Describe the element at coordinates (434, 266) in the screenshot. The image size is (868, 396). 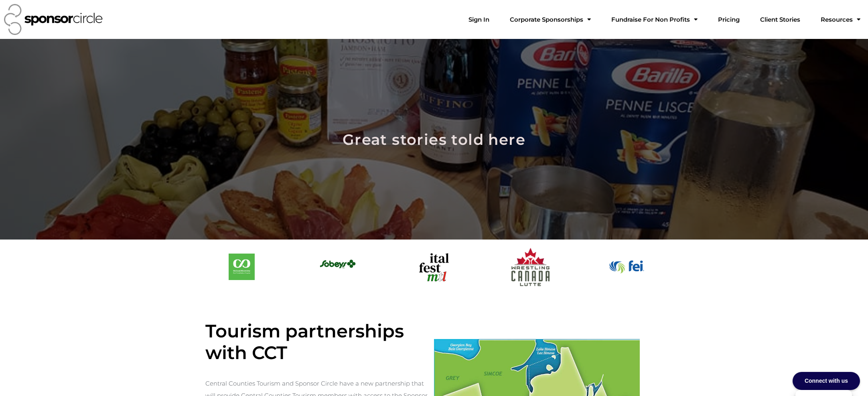
I see `img: Italfest Montreal` at that location.